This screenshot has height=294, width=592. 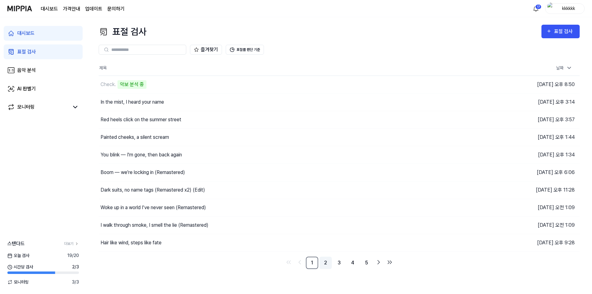 What do you see at coordinates (206, 50) in the screenshot?
I see `button: 즐겨찾기` at bounding box center [206, 50].